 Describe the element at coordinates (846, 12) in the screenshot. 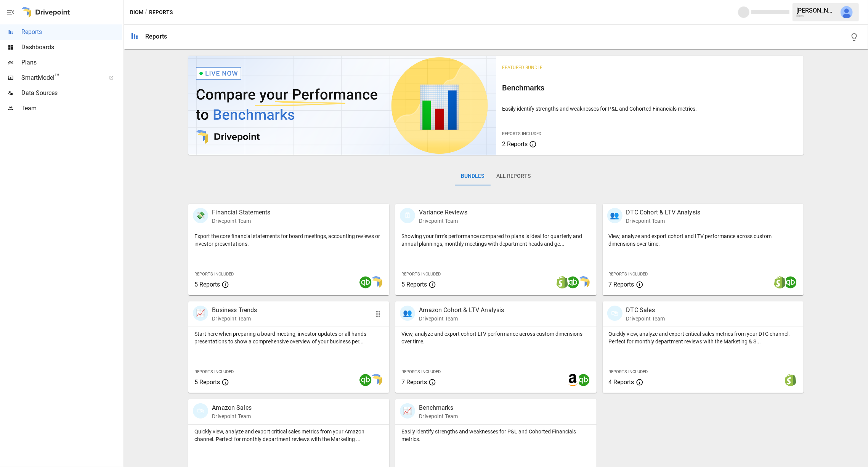

I see `button: Will Gahagan` at that location.